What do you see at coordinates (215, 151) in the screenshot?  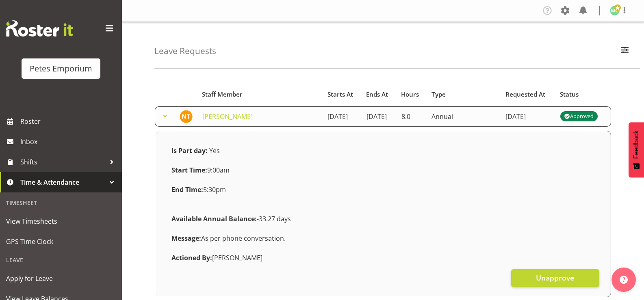 I see `span: Yes` at bounding box center [215, 151].